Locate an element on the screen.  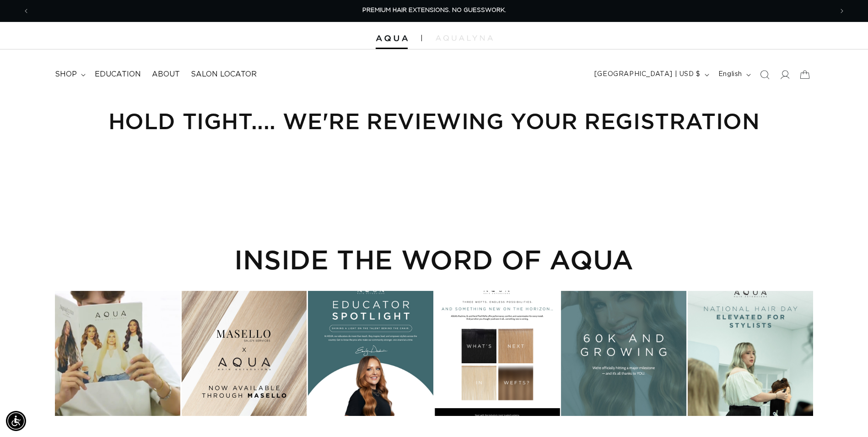
button: Previous announcement is located at coordinates (26, 11).